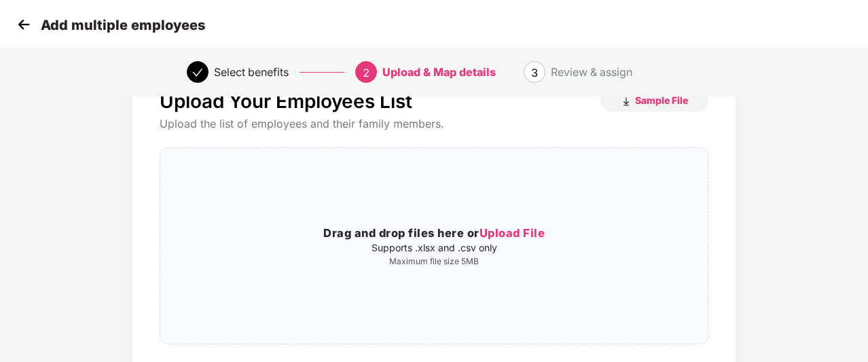  I want to click on p: Maximum file size 5MB, so click(434, 261).